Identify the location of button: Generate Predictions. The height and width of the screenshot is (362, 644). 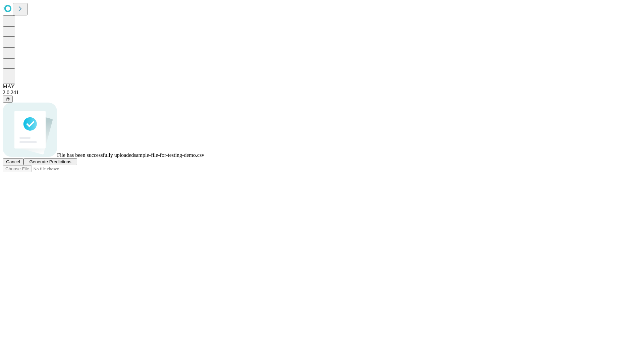
(50, 162).